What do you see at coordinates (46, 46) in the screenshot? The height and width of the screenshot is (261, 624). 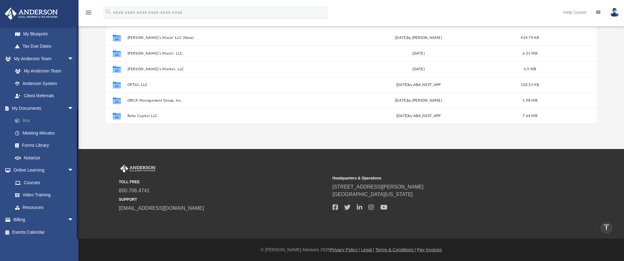 I see `a: Tax Due Dates` at bounding box center [46, 46].